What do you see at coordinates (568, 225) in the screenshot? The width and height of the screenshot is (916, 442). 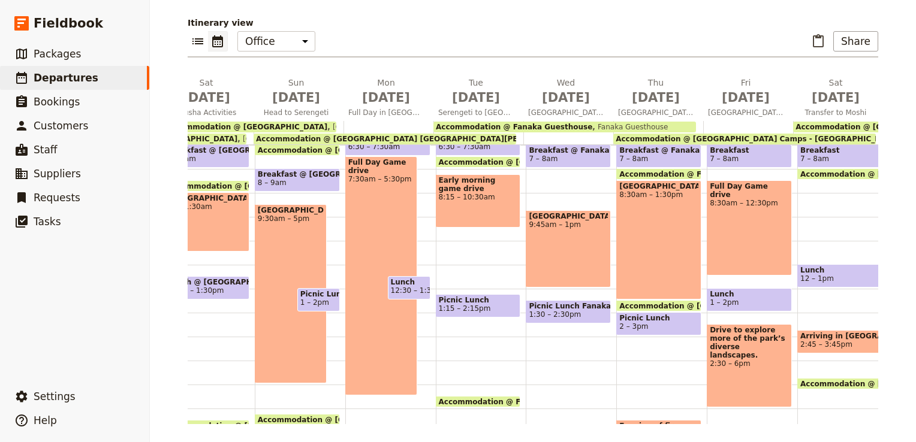 I see `span: 9:45am – 1pm` at bounding box center [568, 225].